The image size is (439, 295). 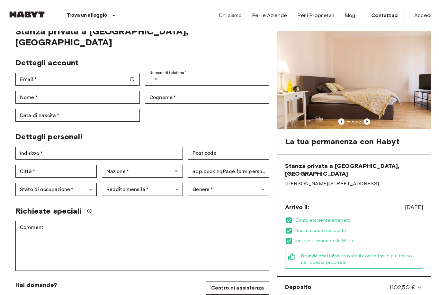 What do you see at coordinates (385, 15) in the screenshot?
I see `a: Contattaci` at bounding box center [385, 15].